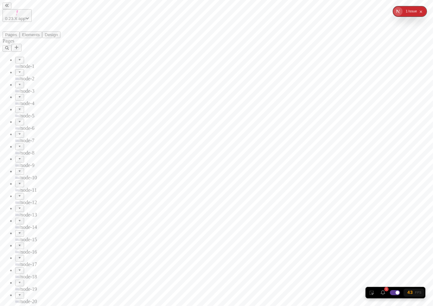 The image size is (433, 306). Describe the element at coordinates (28, 190) in the screenshot. I see `span: /node-11` at that location.